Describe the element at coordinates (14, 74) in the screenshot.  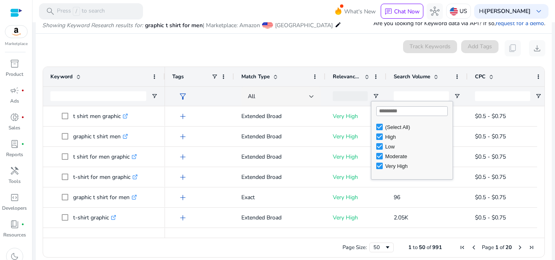
I see `p: Product` at that location.